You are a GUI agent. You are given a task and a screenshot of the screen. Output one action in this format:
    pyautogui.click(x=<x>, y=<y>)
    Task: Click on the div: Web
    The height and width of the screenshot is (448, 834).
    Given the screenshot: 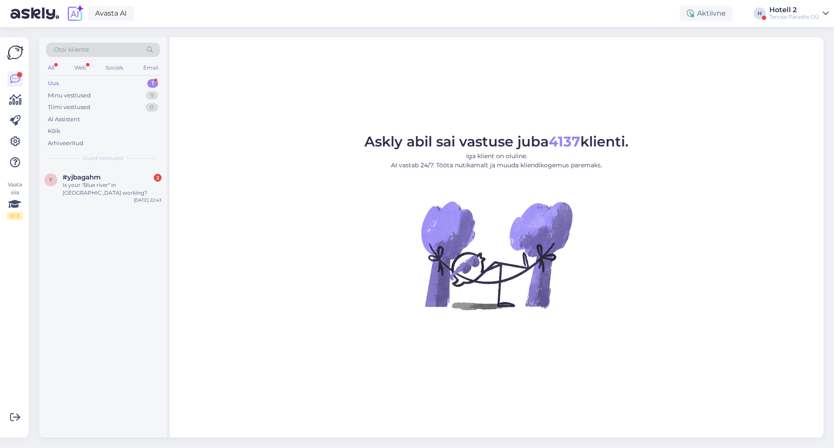 What is the action you would take?
    pyautogui.click(x=80, y=68)
    